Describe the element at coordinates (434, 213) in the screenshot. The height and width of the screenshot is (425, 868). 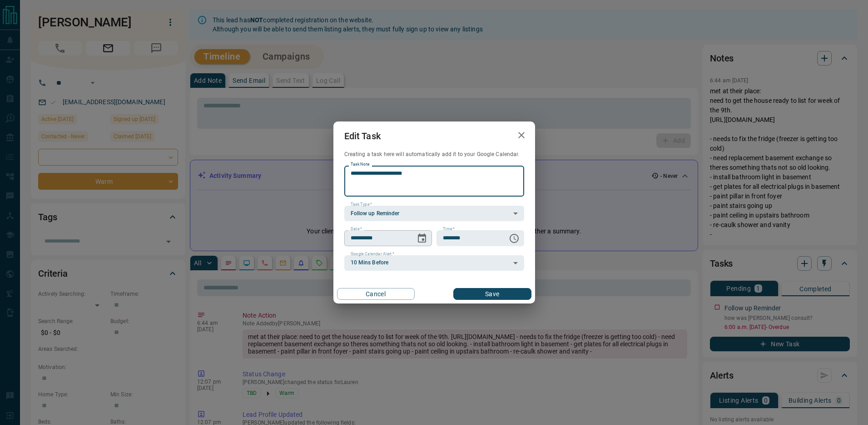
I see `div: Follow up Reminder` at that location.